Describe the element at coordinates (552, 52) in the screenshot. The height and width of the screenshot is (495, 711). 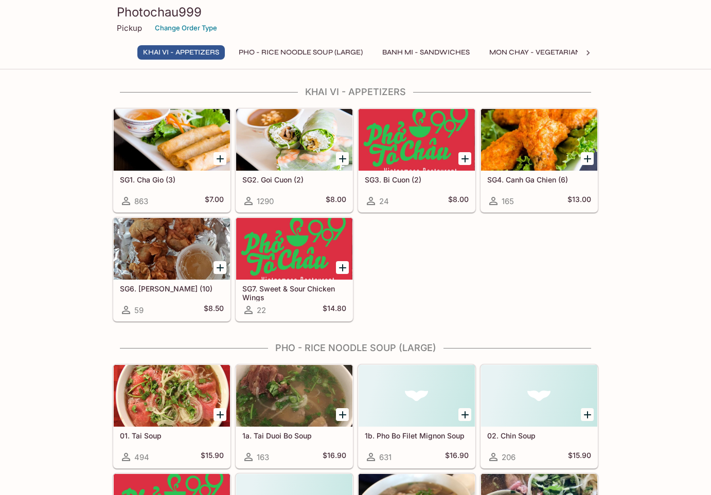
I see `button: Mon Chay - Vegetarian Entrees` at that location.